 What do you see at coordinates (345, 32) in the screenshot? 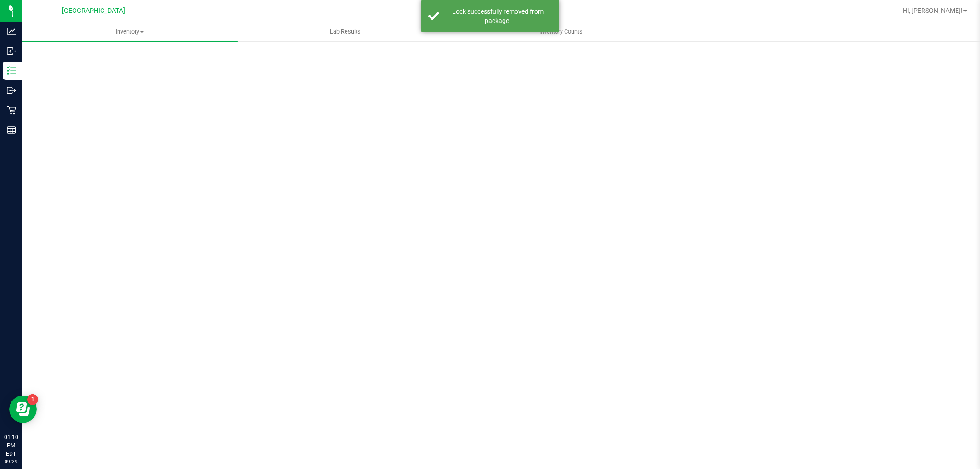
I see `a: Lab Results` at bounding box center [345, 32].